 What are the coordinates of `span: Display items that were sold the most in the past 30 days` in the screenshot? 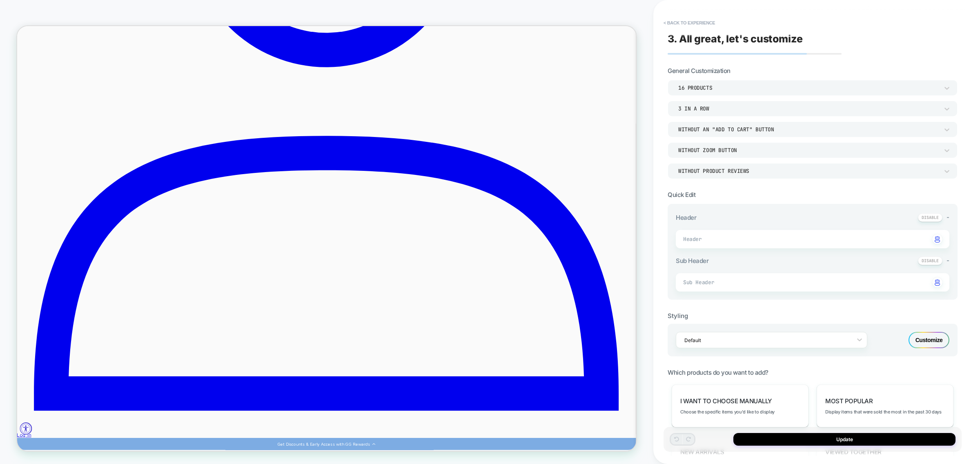 It's located at (883, 412).